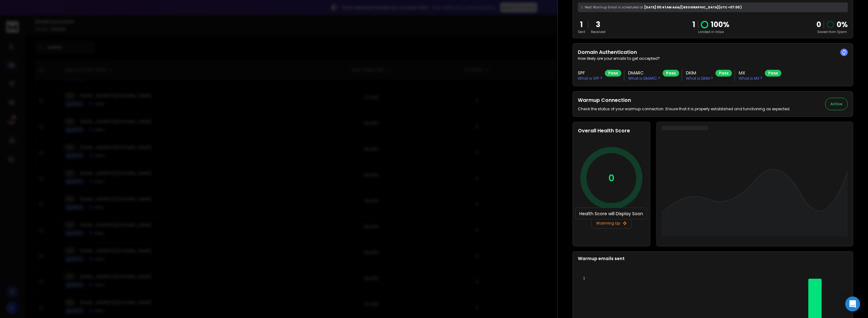 This screenshot has height=318, width=868. Describe the element at coordinates (582, 32) in the screenshot. I see `p: Sent` at that location.